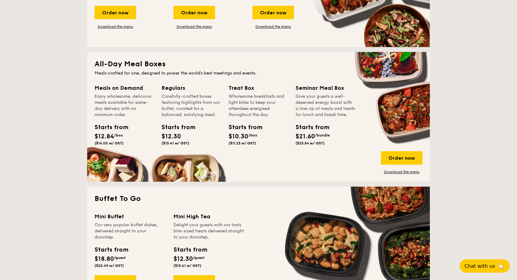  What do you see at coordinates (242, 143) in the screenshot?
I see `span: ($11.23 w/ GST)` at bounding box center [242, 143].